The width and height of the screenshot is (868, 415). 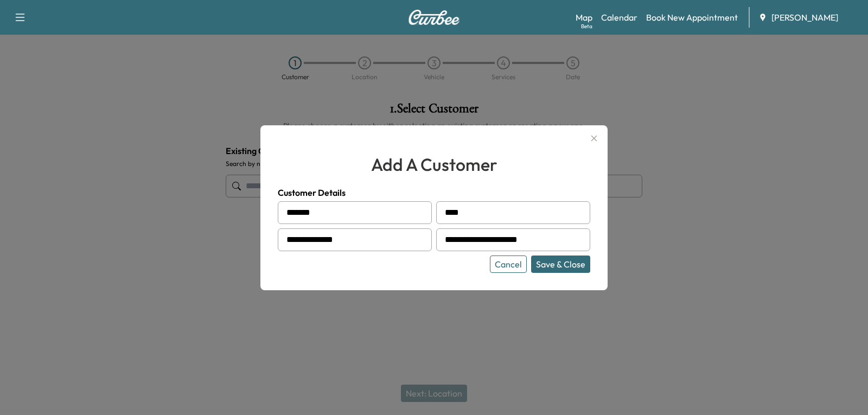 I want to click on a: MapBeta, so click(x=584, y=18).